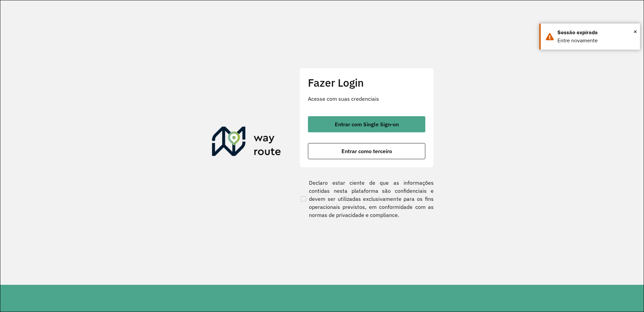 This screenshot has width=644, height=312. I want to click on span: Entrar como terceiro, so click(367, 151).